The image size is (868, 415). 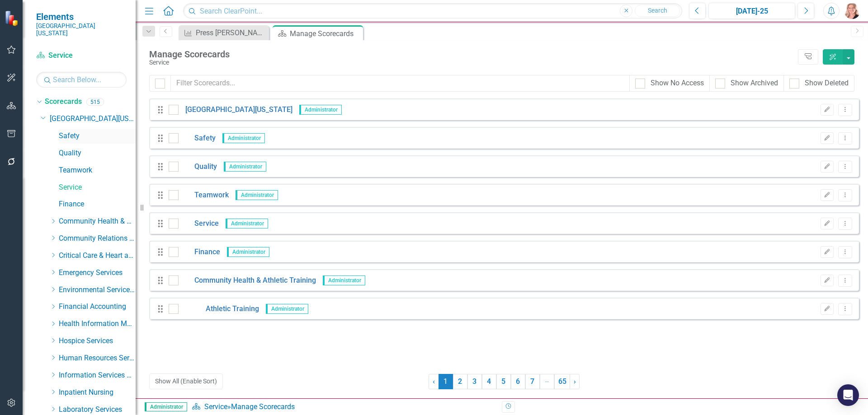 I want to click on input: Search ClearPoint..., so click(x=433, y=11).